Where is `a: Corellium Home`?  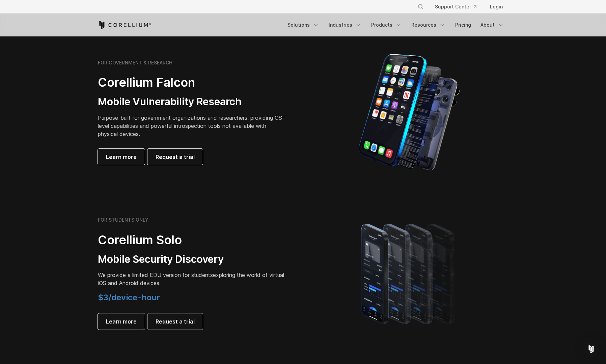 a: Corellium Home is located at coordinates (124, 25).